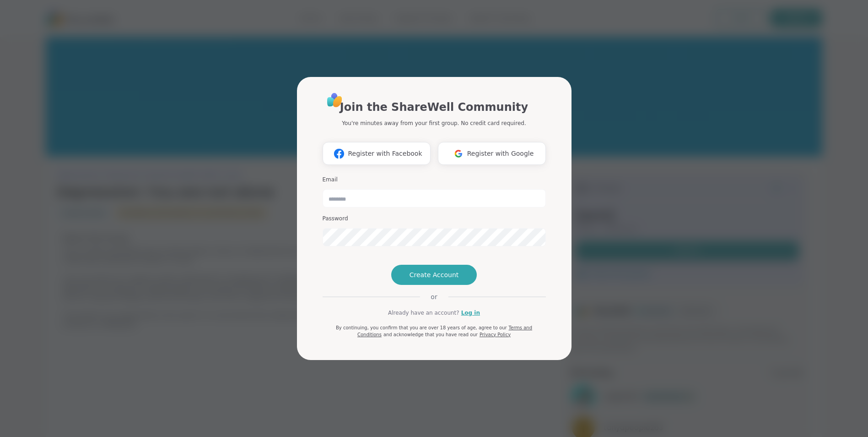 The height and width of the screenshot is (437, 868). I want to click on button: Register with Google, so click(492, 154).